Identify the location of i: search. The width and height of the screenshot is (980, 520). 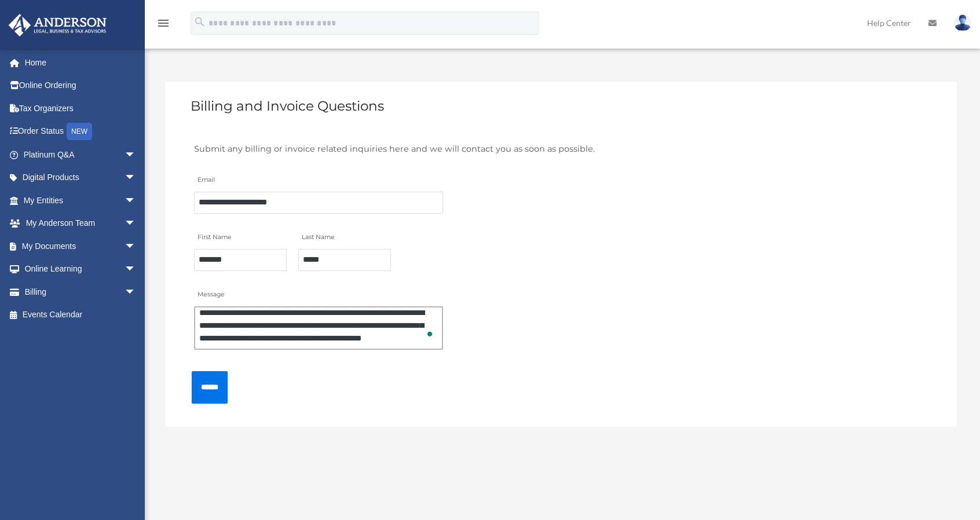
(200, 22).